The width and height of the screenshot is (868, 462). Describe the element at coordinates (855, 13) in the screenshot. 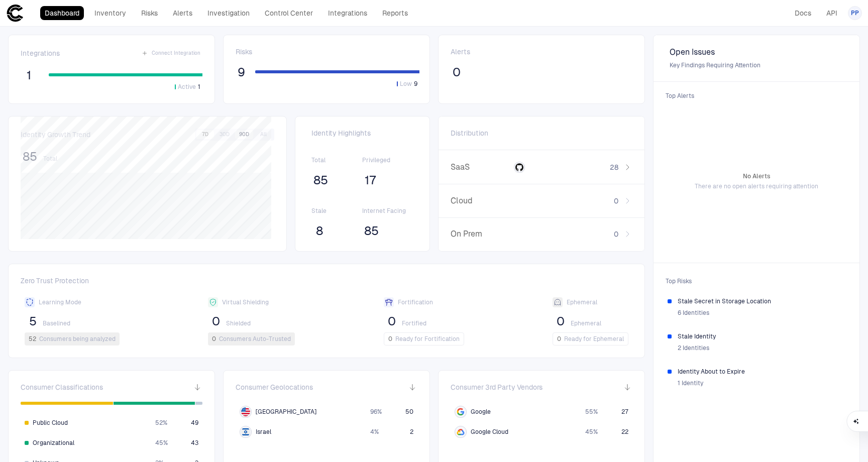

I see `span: PP` at that location.